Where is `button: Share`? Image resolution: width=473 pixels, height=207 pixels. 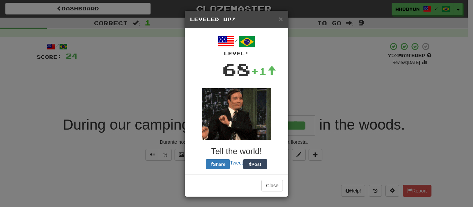
button: Share is located at coordinates (218, 164).